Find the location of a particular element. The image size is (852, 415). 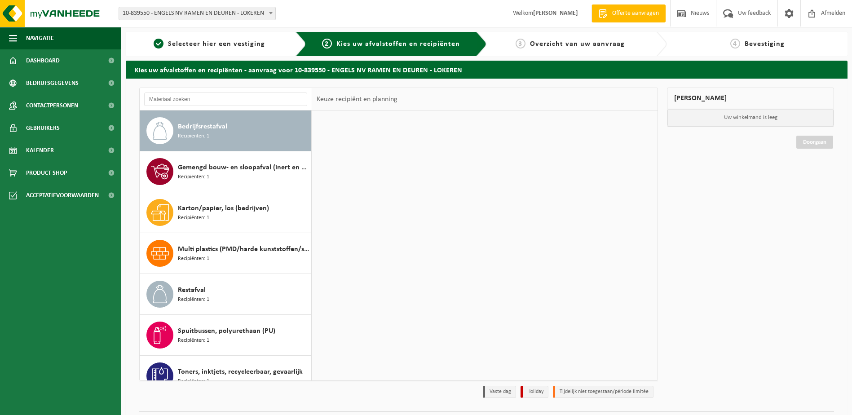

li: Tijdelijk niet toegestaan/période limitée is located at coordinates (603, 392).